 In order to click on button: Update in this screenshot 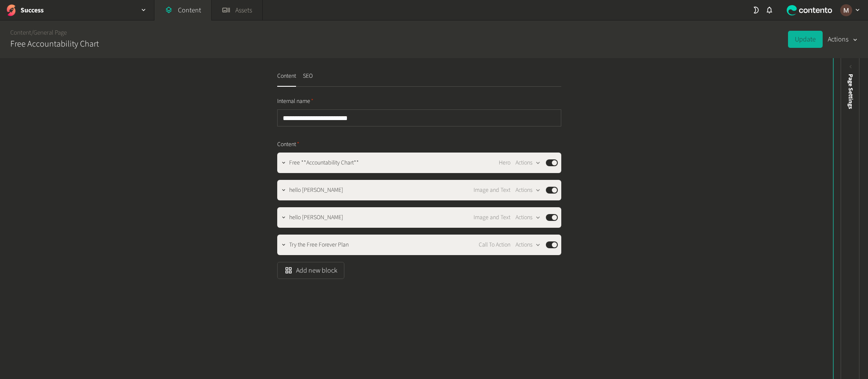, I will do `click(806, 39)`.